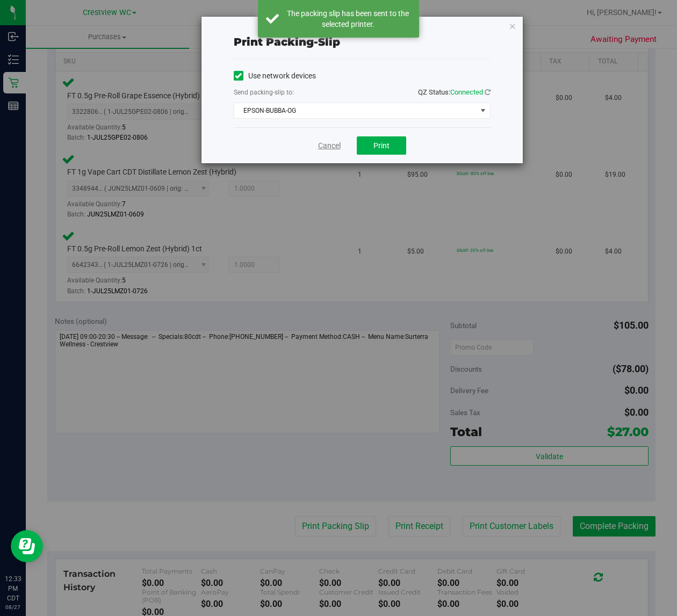 The image size is (677, 616). I want to click on label: Send packing-slip to:, so click(264, 92).